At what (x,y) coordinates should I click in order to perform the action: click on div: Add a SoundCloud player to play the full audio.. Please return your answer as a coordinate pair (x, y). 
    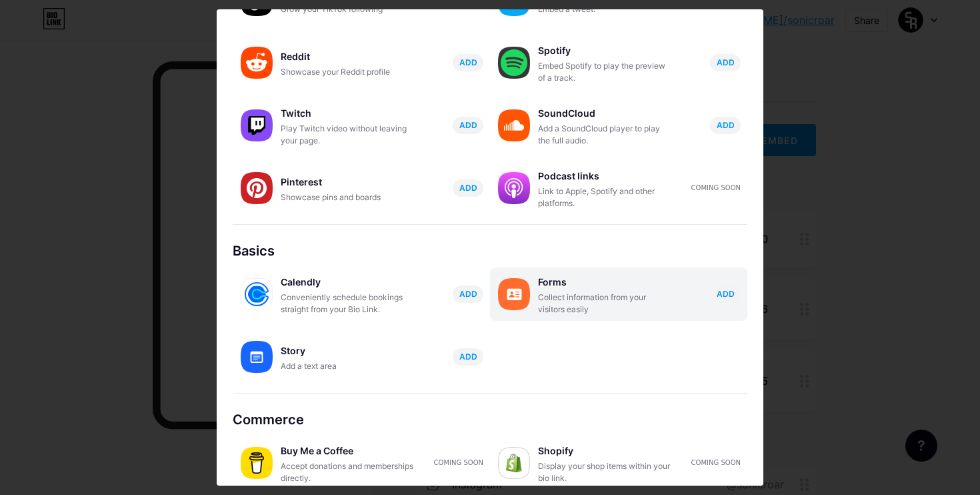
    Looking at the image, I should click on (605, 135).